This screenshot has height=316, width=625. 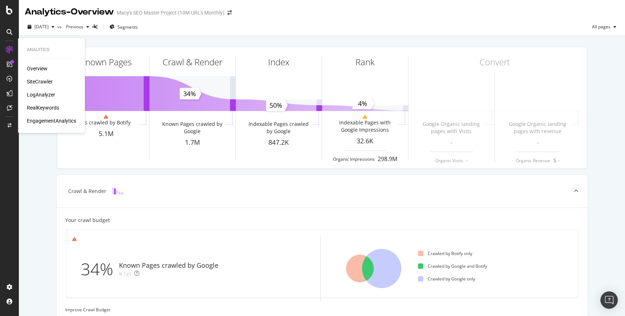 What do you see at coordinates (127, 274) in the screenshot?
I see `div: 1pt` at bounding box center [127, 274].